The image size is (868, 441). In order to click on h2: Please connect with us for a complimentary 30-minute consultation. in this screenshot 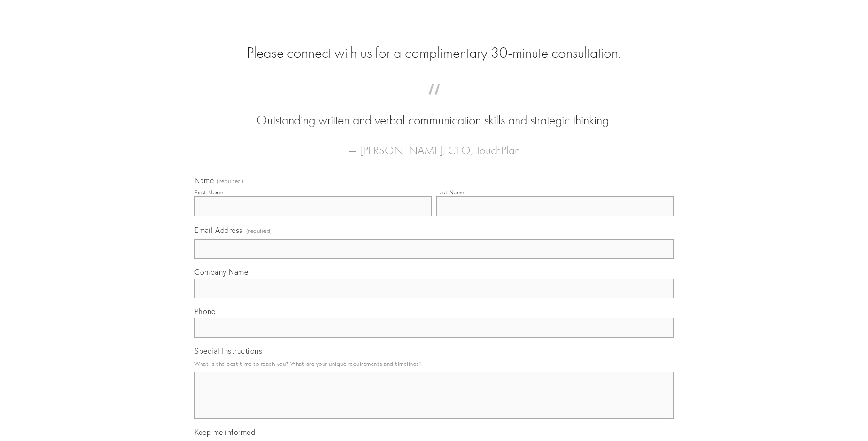, I will do `click(434, 53)`.